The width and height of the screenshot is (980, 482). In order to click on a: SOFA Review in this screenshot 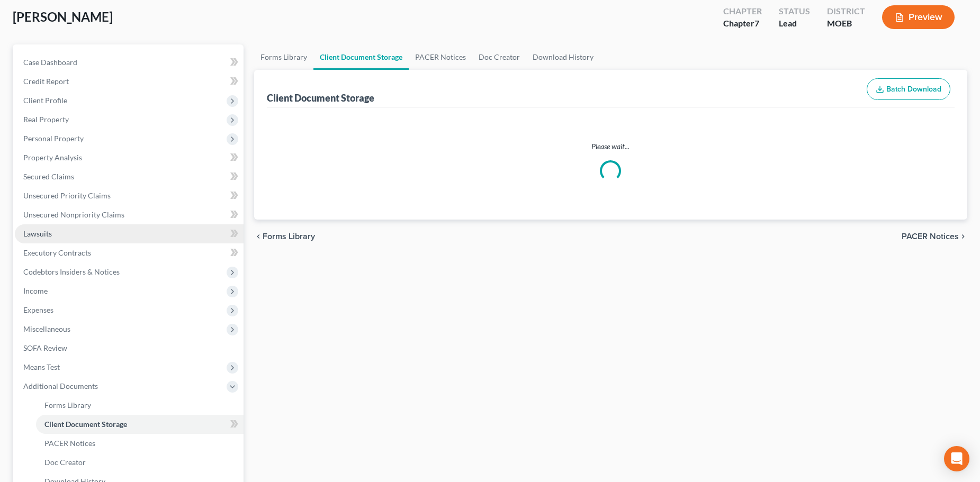, I will do `click(129, 348)`.